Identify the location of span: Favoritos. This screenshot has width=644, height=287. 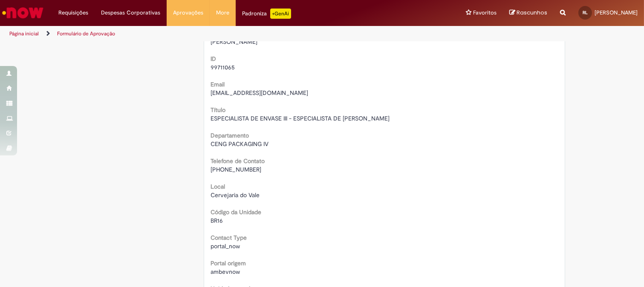
(485, 13).